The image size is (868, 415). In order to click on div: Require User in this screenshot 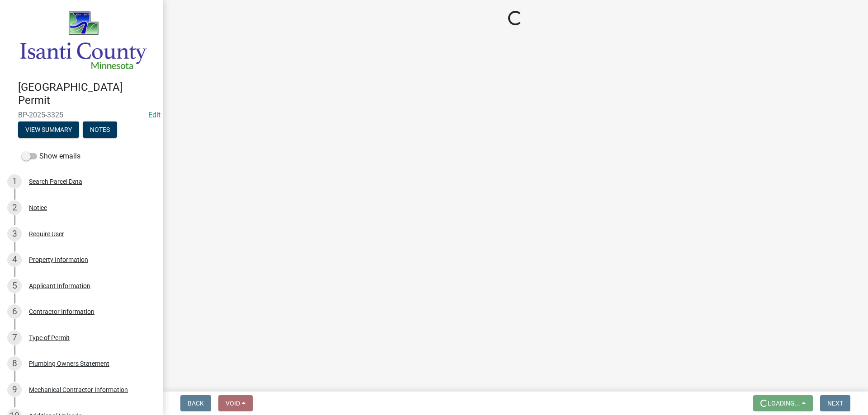, I will do `click(47, 234)`.